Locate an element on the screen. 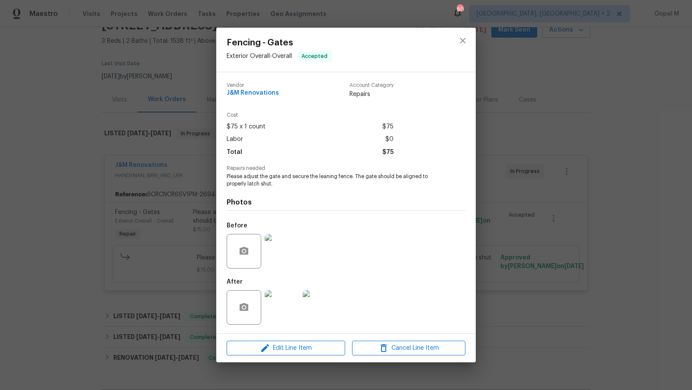  div: 60 is located at coordinates (459, 10).